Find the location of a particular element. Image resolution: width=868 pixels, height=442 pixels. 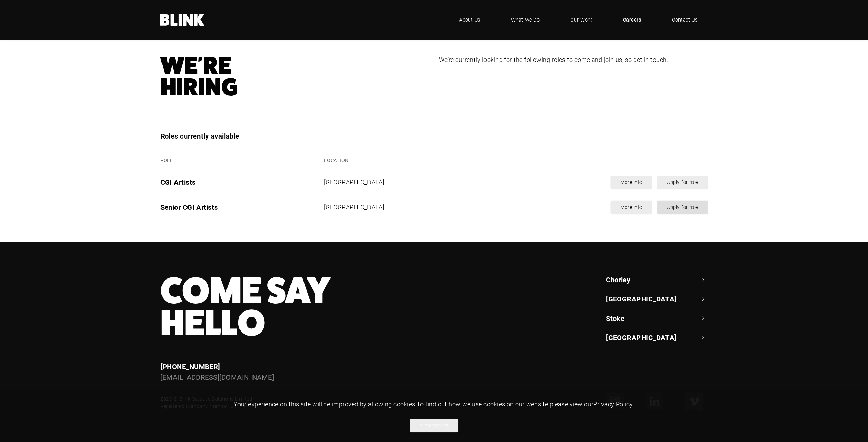

th: Role is located at coordinates (231, 161).